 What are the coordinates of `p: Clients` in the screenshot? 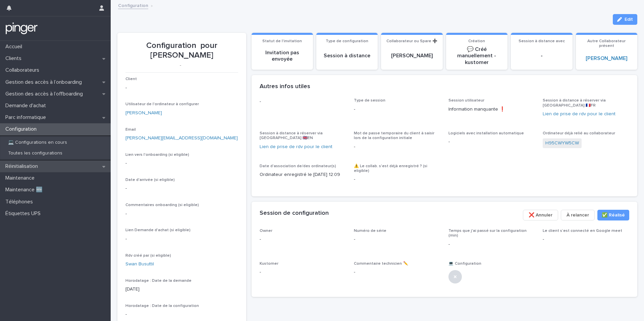 It's located at (15, 58).